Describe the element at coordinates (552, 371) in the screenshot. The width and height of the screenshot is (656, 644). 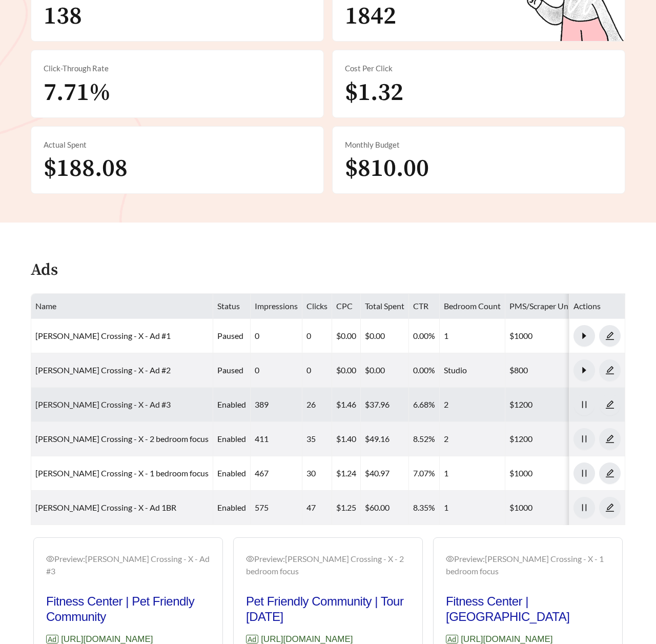
I see `td: $800` at that location.